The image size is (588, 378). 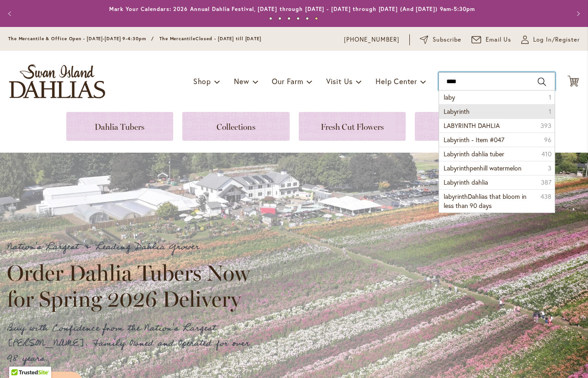 I want to click on span: 387, so click(x=546, y=182).